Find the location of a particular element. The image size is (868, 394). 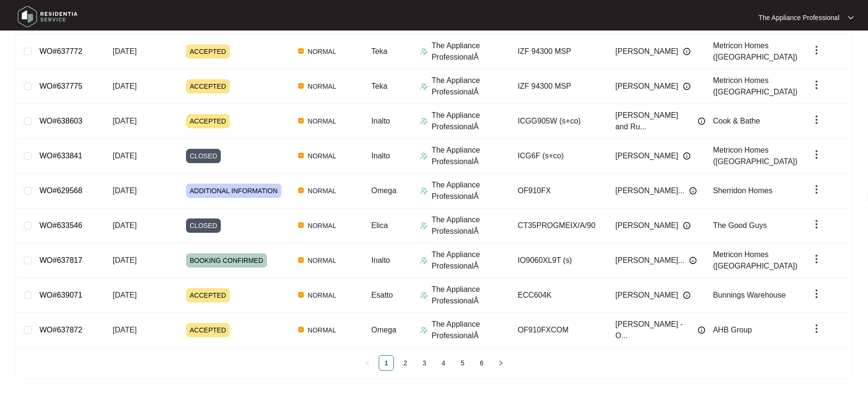

span: ADDITIONAL INFORMATION is located at coordinates (234, 191).